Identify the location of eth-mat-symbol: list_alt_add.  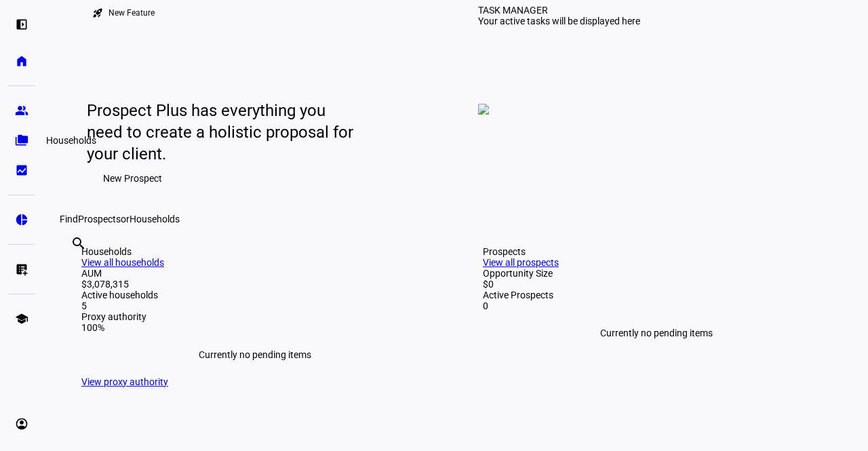
(22, 269).